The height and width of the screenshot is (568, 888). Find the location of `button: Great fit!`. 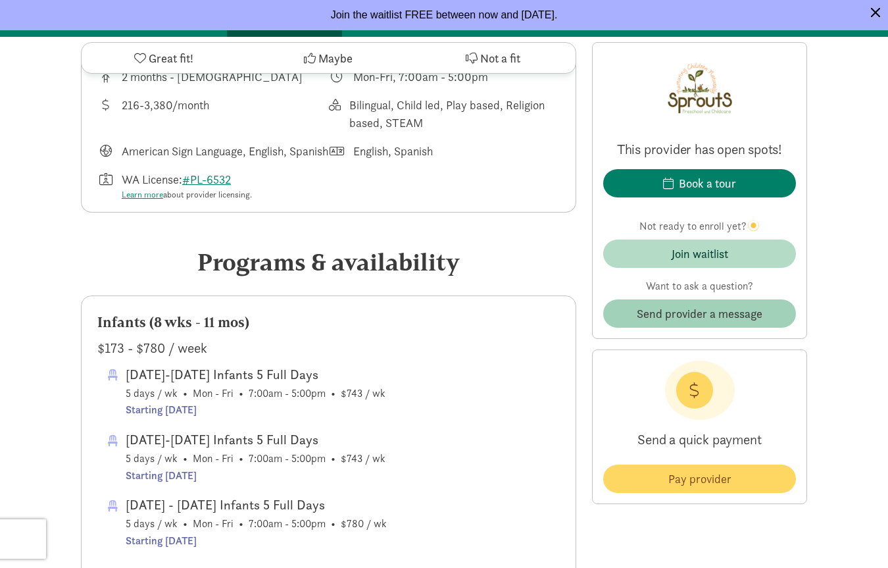

button: Great fit! is located at coordinates (164, 58).